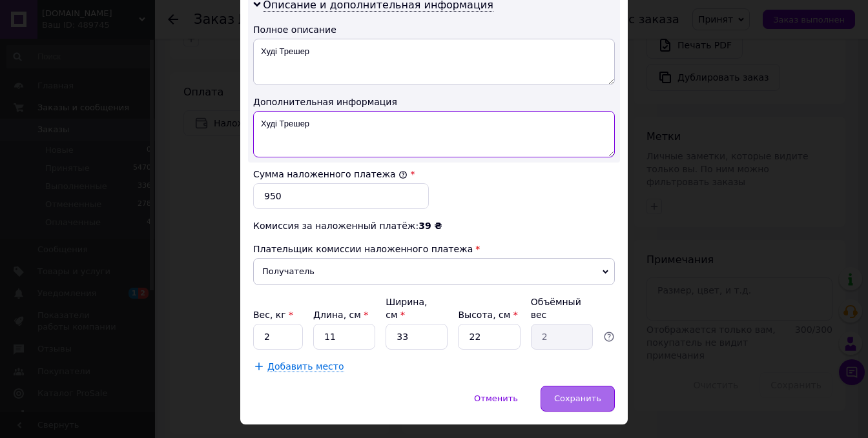 The width and height of the screenshot is (868, 438). What do you see at coordinates (488, 314) in the screenshot?
I see `label: Высота, см` at bounding box center [488, 314].